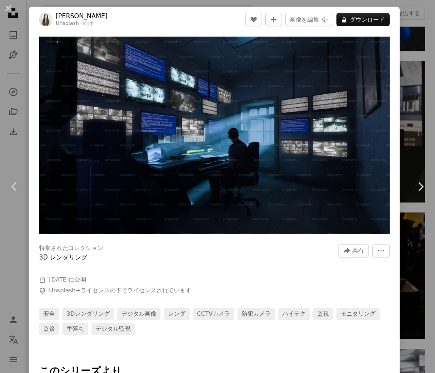 The image size is (435, 373). I want to click on a: 手落ち, so click(75, 329).